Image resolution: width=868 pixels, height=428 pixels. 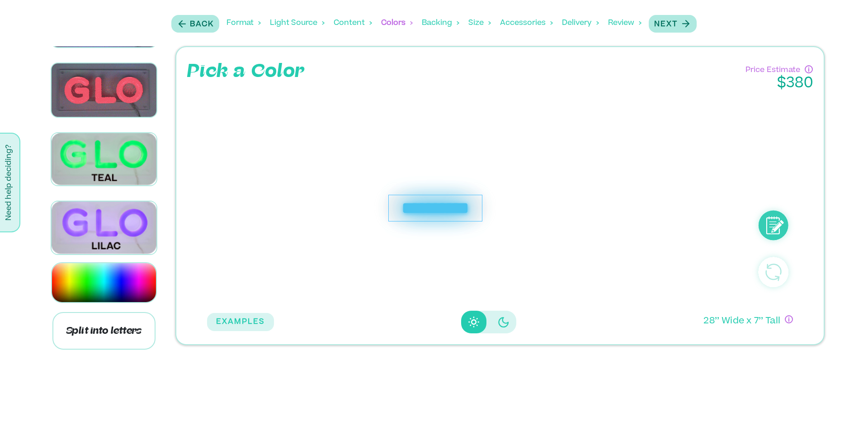 I want to click on div: Colors, so click(x=397, y=23).